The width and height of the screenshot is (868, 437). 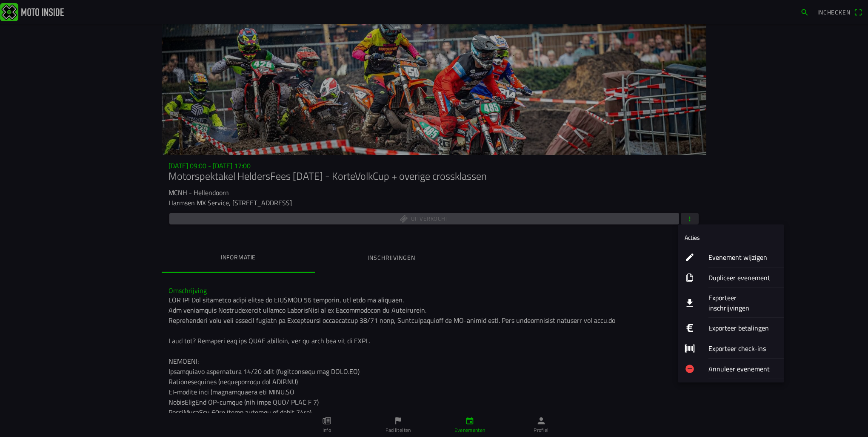 I want to click on ion-label: Dupliceer evenement, so click(x=743, y=278).